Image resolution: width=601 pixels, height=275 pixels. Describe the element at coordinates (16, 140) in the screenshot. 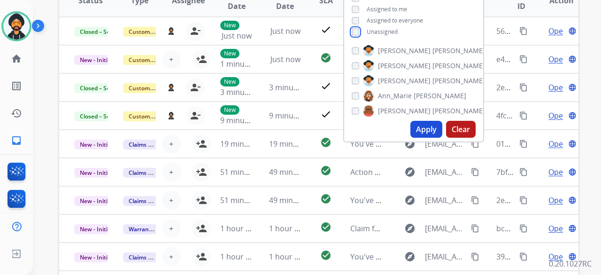

I see `mat-icon: inbox` at that location.